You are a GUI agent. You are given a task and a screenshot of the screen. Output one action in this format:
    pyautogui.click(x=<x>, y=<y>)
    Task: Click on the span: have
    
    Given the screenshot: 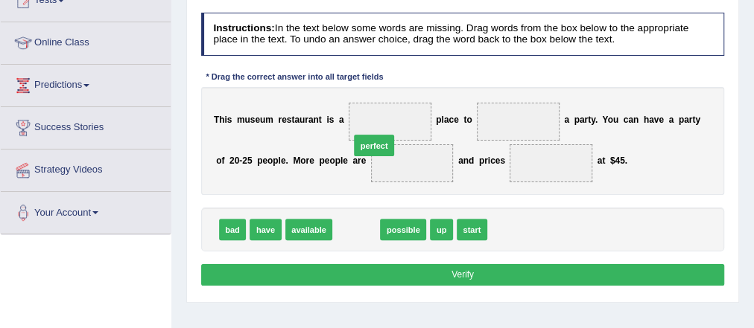 What is the action you would take?
    pyautogui.click(x=265, y=229)
    